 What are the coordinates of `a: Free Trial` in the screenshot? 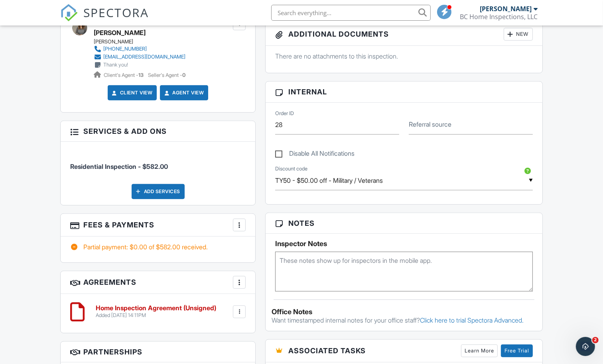 It's located at (517, 351).